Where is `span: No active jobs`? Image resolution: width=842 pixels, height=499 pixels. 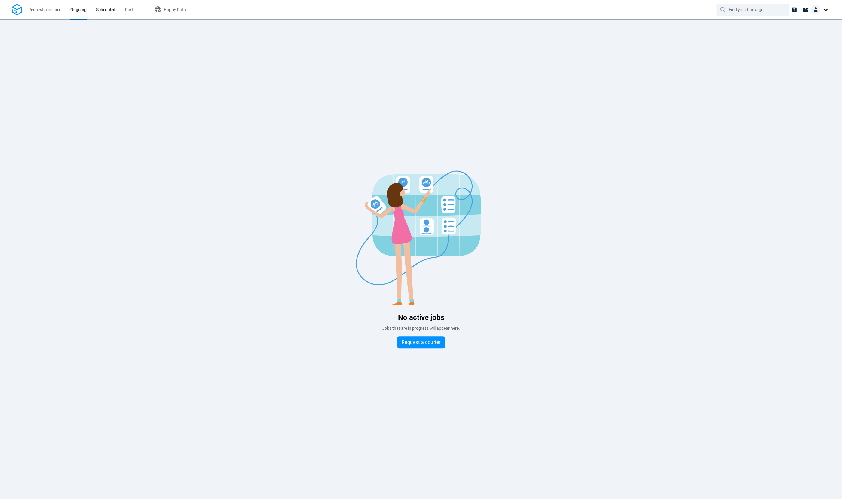
span: No active jobs is located at coordinates (421, 317).